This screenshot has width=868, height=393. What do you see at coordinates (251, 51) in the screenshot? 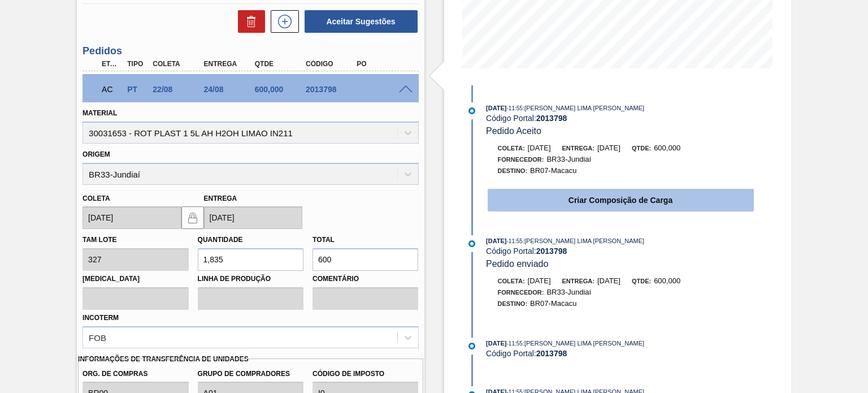
I see `h3: Pedidos` at bounding box center [251, 51].